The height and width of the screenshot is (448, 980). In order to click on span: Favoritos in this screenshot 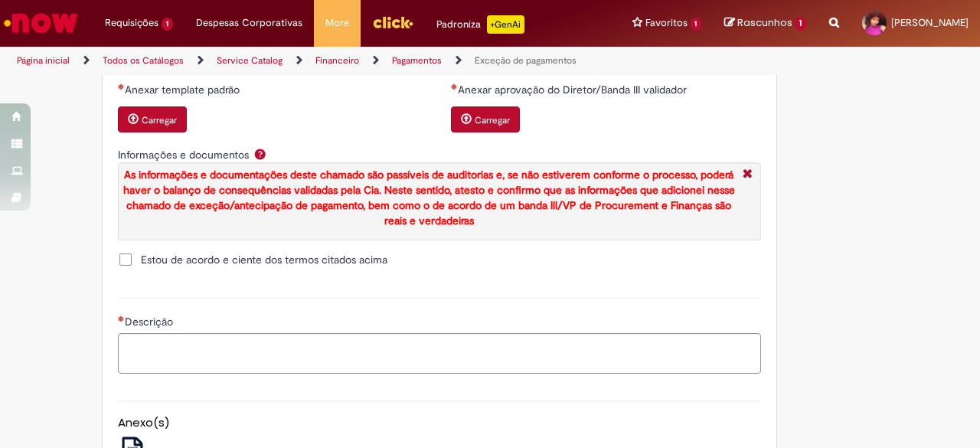, I will do `click(666, 22)`.